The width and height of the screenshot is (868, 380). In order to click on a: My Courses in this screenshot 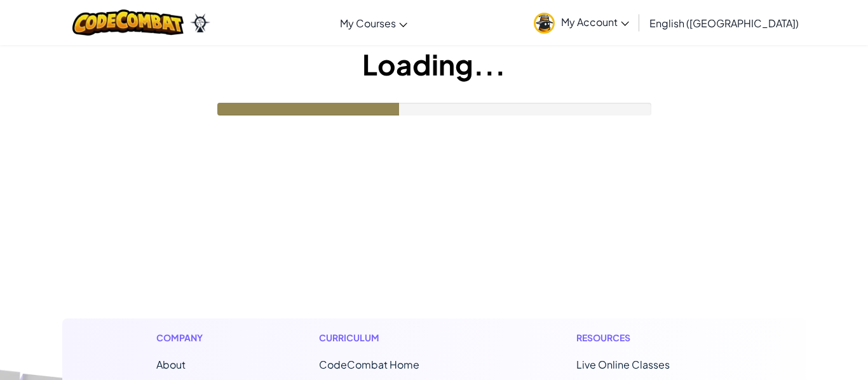, I will do `click(374, 23)`.